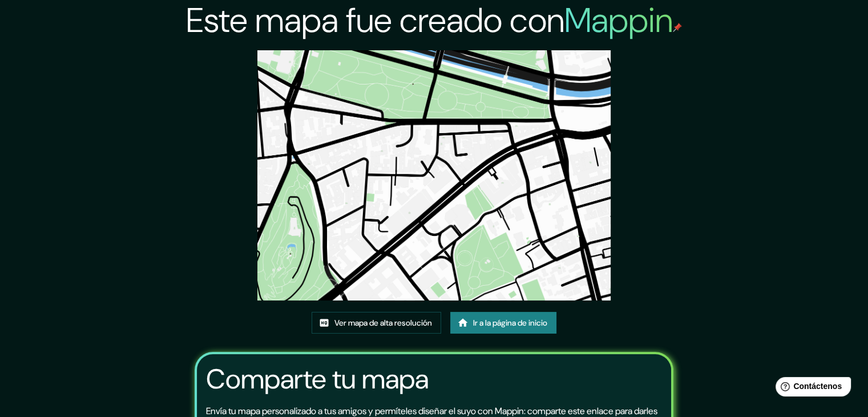  What do you see at coordinates (434, 175) in the screenshot?
I see `img: created-map` at bounding box center [434, 175].